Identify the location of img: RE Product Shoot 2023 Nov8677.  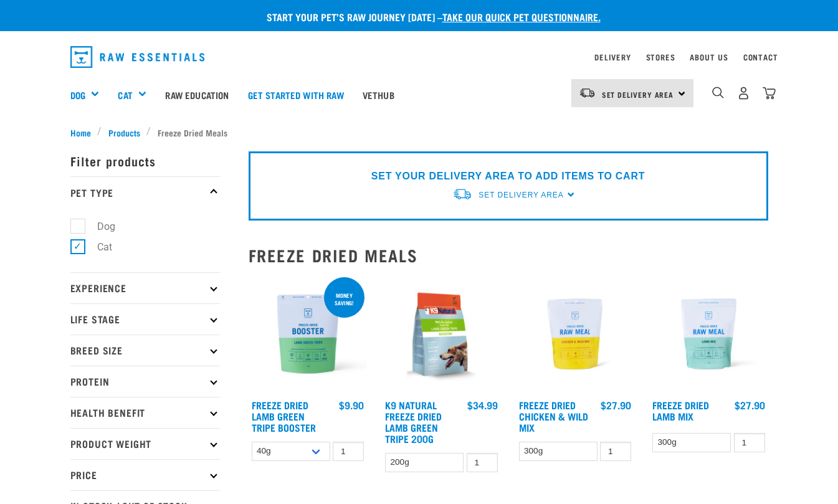
(708, 334).